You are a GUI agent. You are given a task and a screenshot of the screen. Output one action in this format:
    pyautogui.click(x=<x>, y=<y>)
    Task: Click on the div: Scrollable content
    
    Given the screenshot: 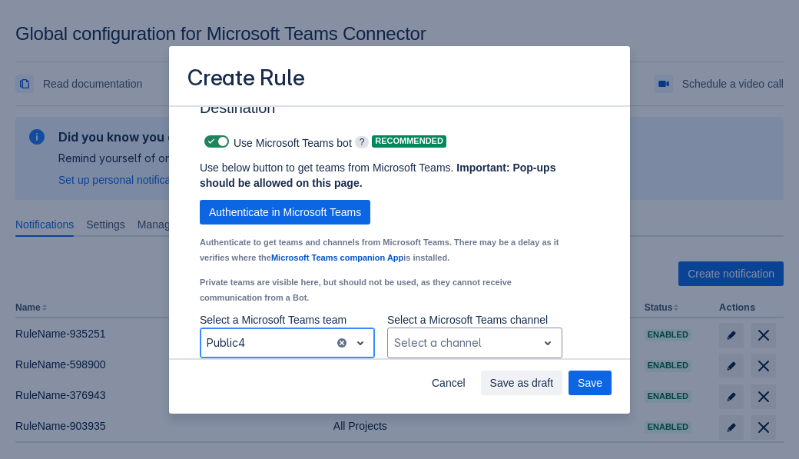 What is the action you would take?
    pyautogui.click(x=399, y=232)
    